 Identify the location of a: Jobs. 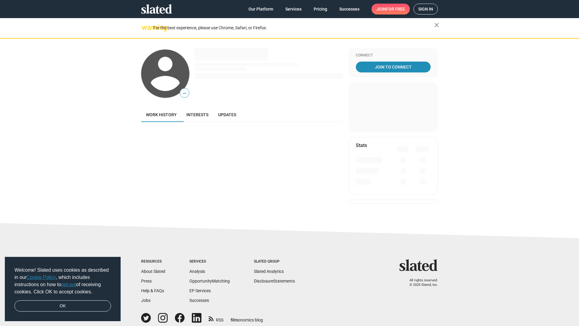
(146, 300).